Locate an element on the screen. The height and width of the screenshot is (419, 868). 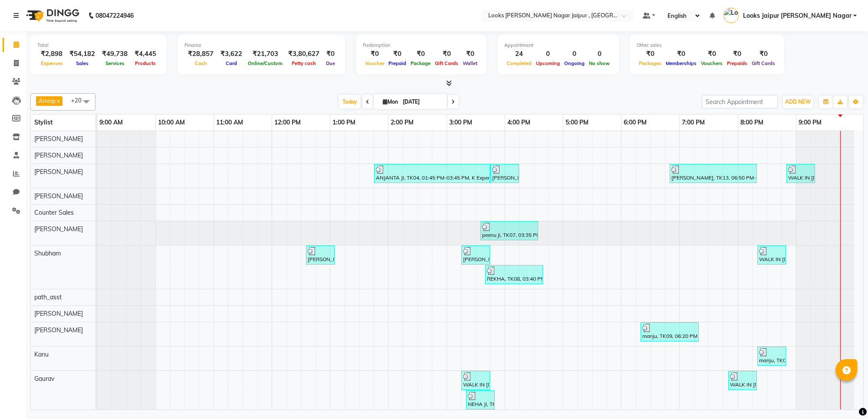
span: Completed is located at coordinates (519, 64).